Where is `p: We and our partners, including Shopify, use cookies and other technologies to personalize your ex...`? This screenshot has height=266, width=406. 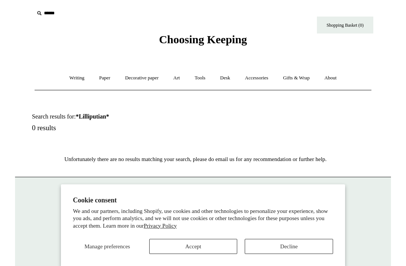 p: We and our partners, including Shopify, use cookies and other technologies to personalize your ex... is located at coordinates (203, 218).